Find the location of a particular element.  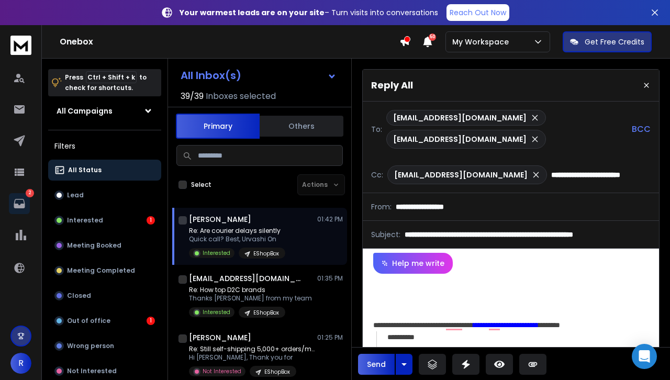

p: To: is located at coordinates (377, 129).